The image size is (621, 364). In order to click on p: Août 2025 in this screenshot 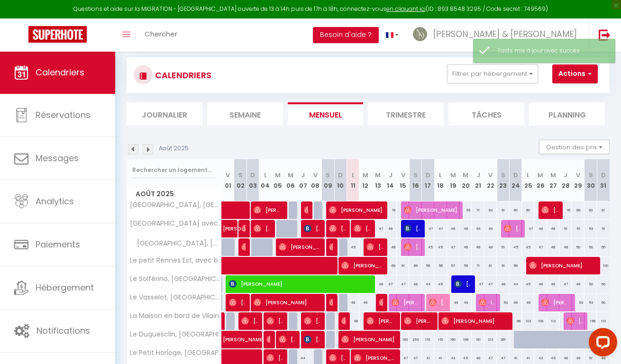, I will do `click(173, 148)`.